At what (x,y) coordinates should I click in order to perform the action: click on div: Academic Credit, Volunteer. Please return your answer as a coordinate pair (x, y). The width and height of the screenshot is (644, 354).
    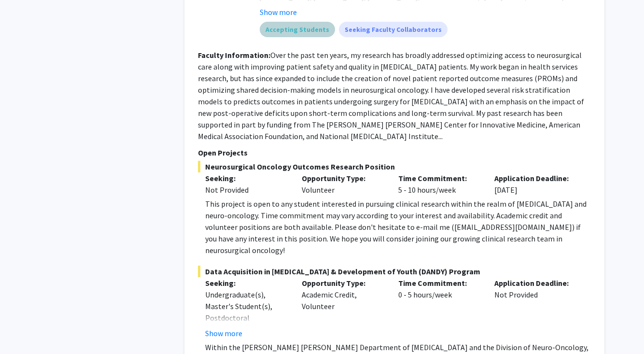
    Looking at the image, I should click on (343, 308).